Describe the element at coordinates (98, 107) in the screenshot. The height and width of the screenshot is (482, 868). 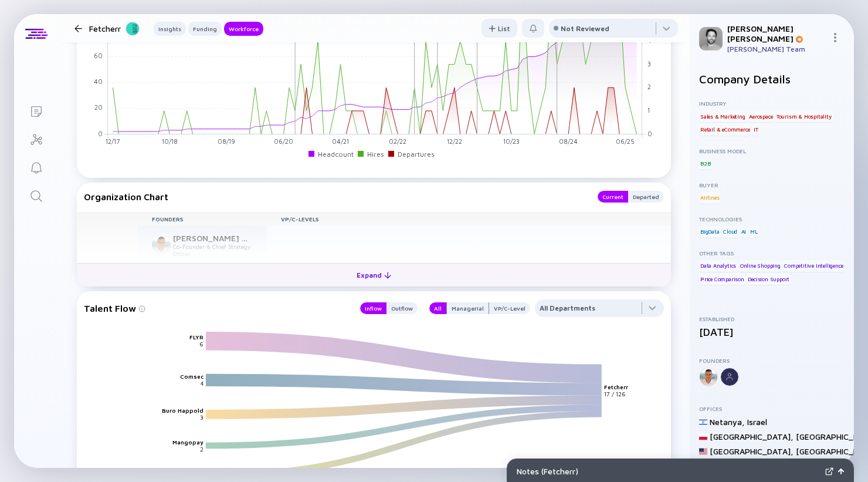
I see `tspan: 20` at that location.